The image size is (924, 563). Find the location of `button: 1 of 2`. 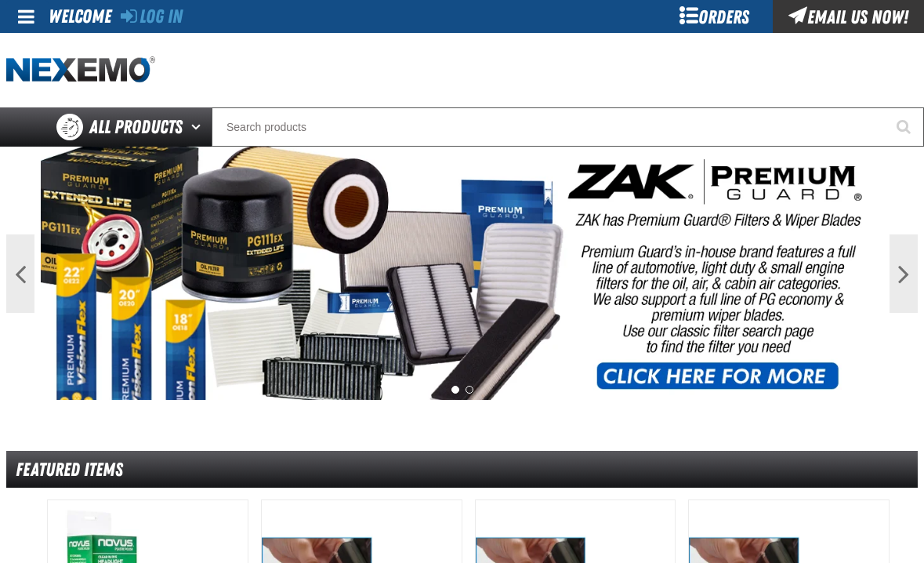

button: 1 of 2 is located at coordinates (455, 390).